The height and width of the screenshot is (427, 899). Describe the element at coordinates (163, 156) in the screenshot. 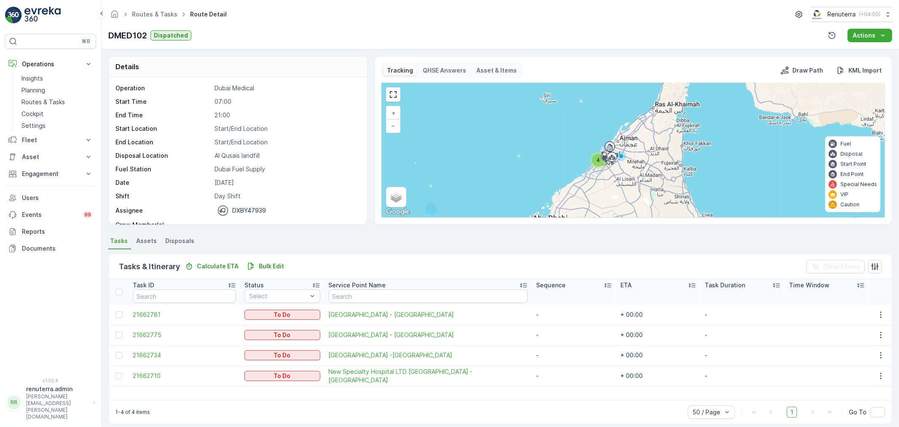

I see `p: Disposal Location` at that location.